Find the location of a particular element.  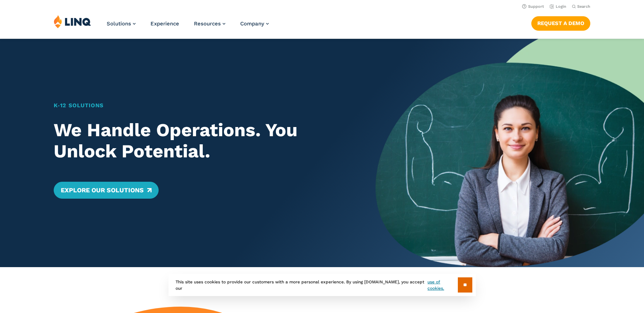

a: use of cookies. is located at coordinates (442, 285).